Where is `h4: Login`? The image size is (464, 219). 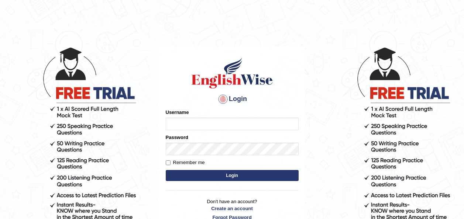 h4: Login is located at coordinates (232, 99).